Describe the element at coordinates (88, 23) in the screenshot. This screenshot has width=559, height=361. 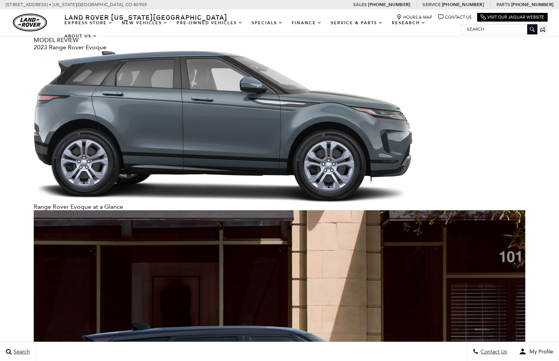
I see `a: EXPRESS STORE` at that location.